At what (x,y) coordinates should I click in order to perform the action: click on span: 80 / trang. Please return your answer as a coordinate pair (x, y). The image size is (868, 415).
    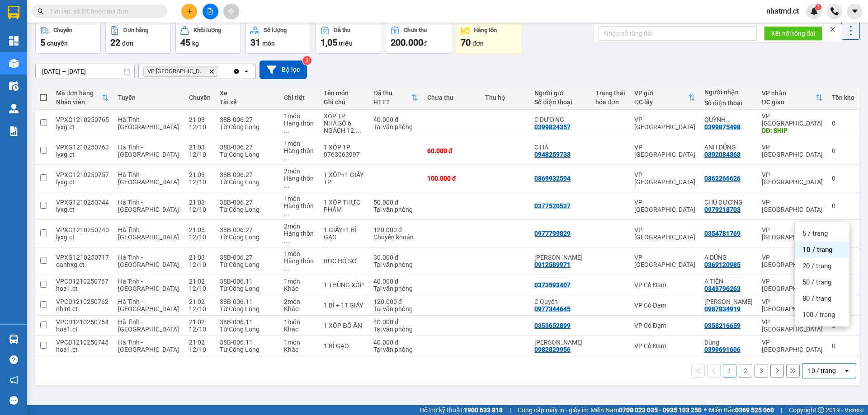
    Looking at the image, I should click on (817, 299).